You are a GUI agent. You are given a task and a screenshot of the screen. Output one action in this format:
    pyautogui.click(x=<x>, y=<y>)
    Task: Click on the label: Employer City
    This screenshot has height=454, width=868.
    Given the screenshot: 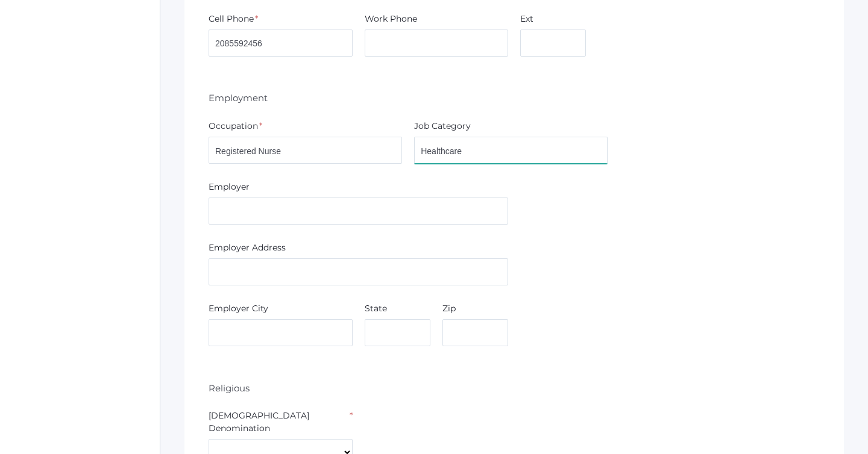 What is the action you would take?
    pyautogui.click(x=238, y=308)
    